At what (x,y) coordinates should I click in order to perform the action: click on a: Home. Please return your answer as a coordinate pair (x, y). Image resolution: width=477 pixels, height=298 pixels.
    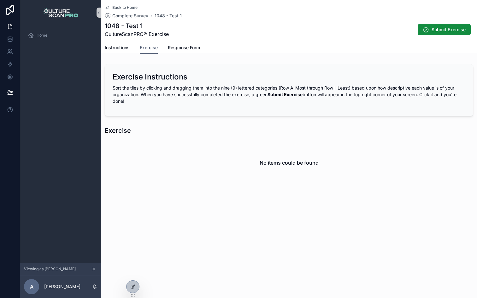
    Looking at the image, I should click on (61, 35).